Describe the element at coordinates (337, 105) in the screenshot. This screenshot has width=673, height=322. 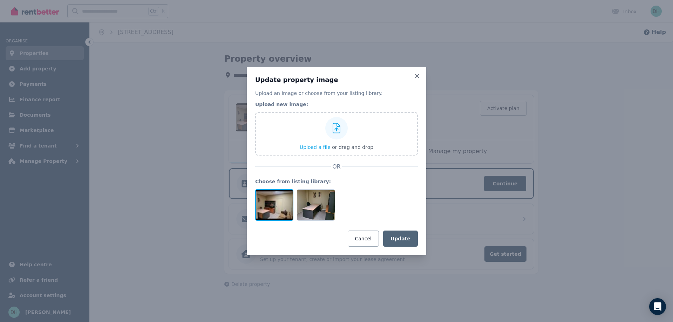
I see `legend: Upload new image:` at that location.